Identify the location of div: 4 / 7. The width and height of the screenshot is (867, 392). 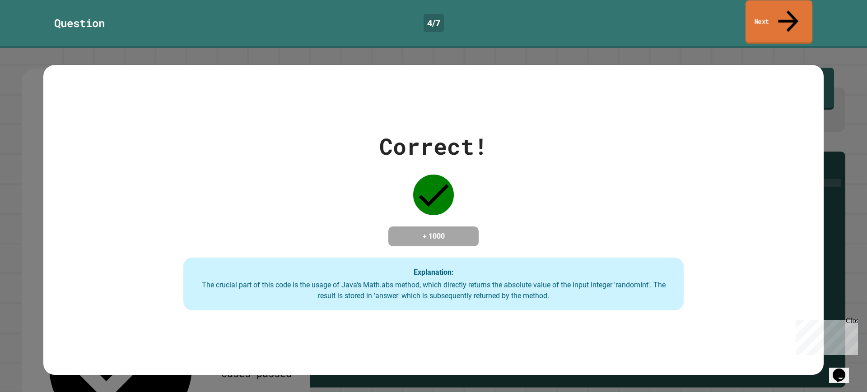
(433, 23).